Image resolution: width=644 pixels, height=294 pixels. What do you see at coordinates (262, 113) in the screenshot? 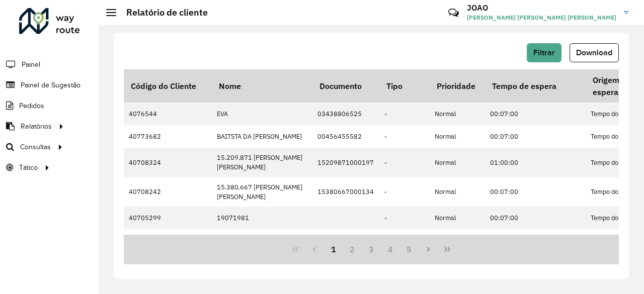
I see `td: EVA` at bounding box center [262, 113].